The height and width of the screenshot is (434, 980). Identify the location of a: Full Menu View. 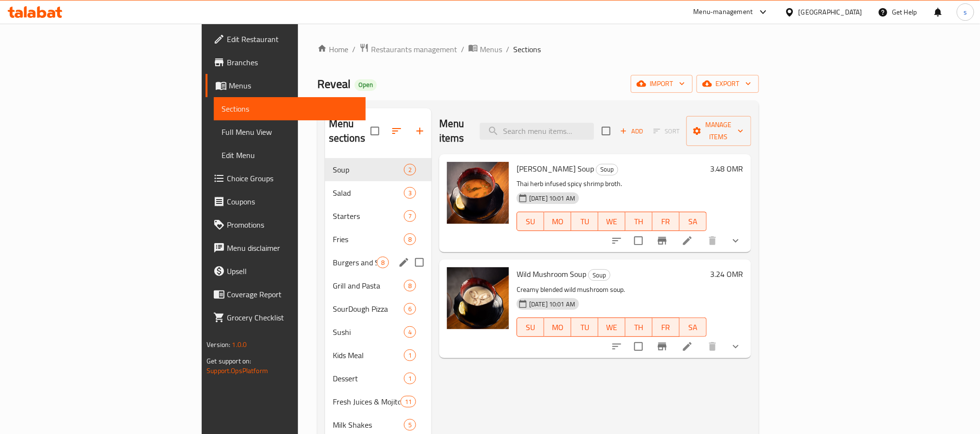
(289, 132).